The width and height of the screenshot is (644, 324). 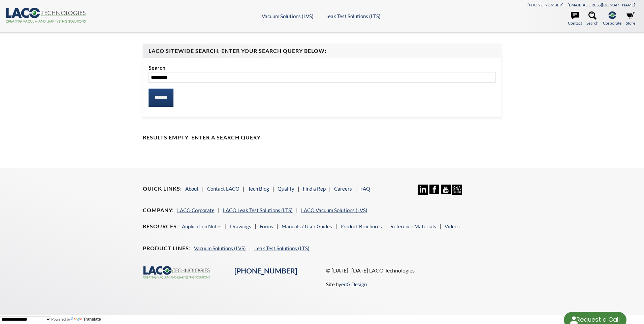 I want to click on label: Search, so click(x=322, y=68).